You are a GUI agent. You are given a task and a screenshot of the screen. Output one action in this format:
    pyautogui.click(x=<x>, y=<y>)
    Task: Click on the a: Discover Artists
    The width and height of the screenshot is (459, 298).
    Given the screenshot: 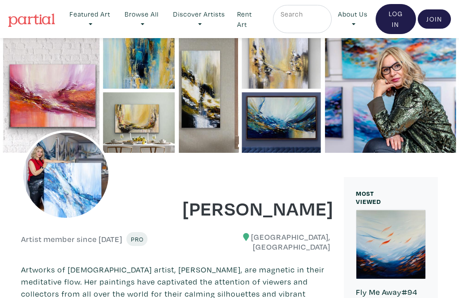 What is the action you would take?
    pyautogui.click(x=199, y=19)
    